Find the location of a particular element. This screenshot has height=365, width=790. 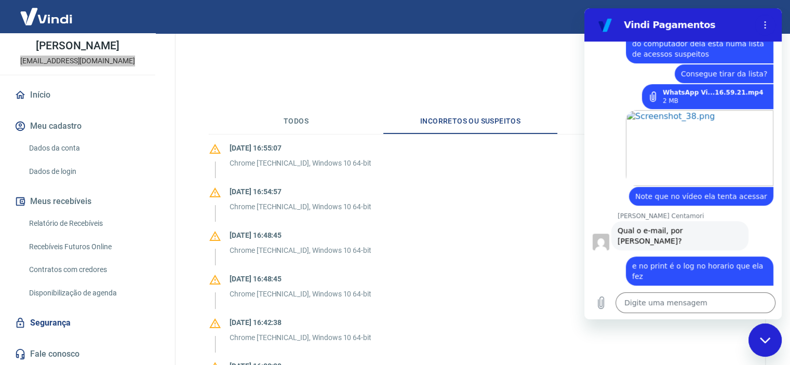

div: 2 MB is located at coordinates (128, 92).